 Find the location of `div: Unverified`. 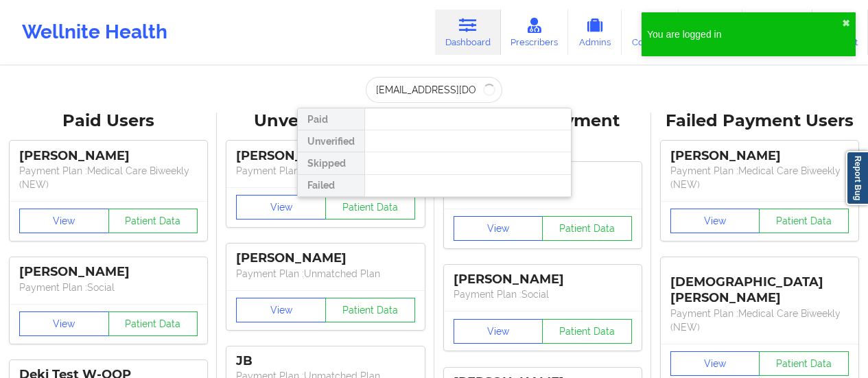

div: Unverified is located at coordinates (331, 141).